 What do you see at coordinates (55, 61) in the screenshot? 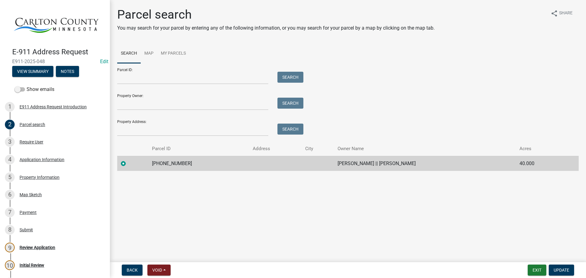
I see `span: E911-2025-048` at bounding box center [55, 61].